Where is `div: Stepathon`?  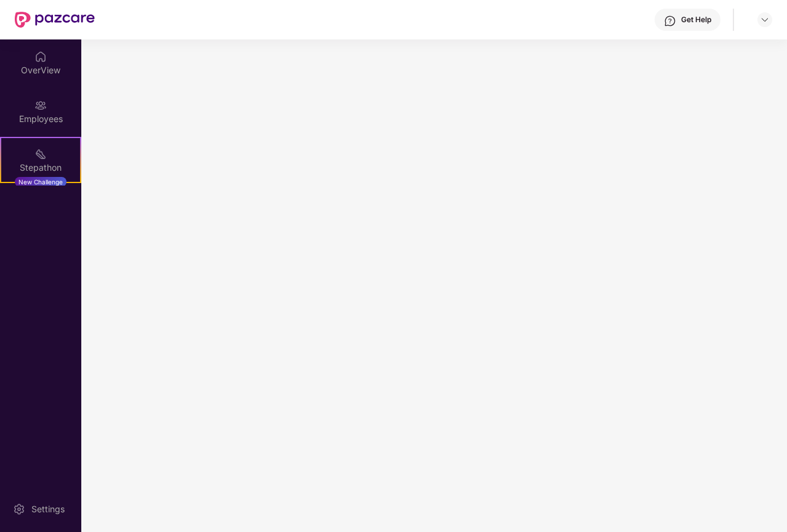 div: Stepathon is located at coordinates (41, 167).